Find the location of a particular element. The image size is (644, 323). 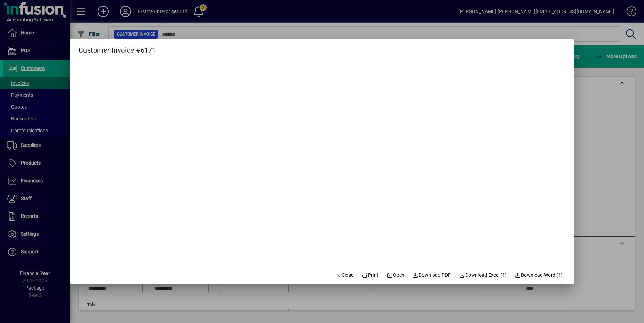

a: Open is located at coordinates (395, 275).